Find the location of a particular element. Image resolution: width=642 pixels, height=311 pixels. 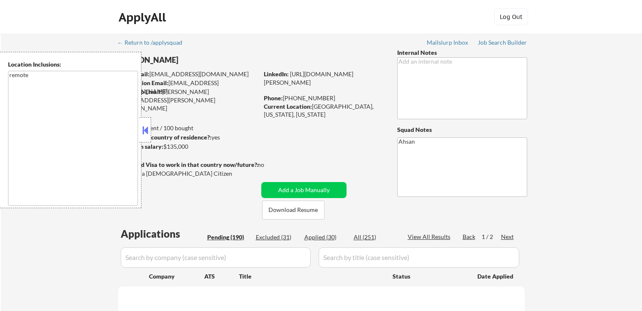

div: Excluded (31) is located at coordinates (277, 238).